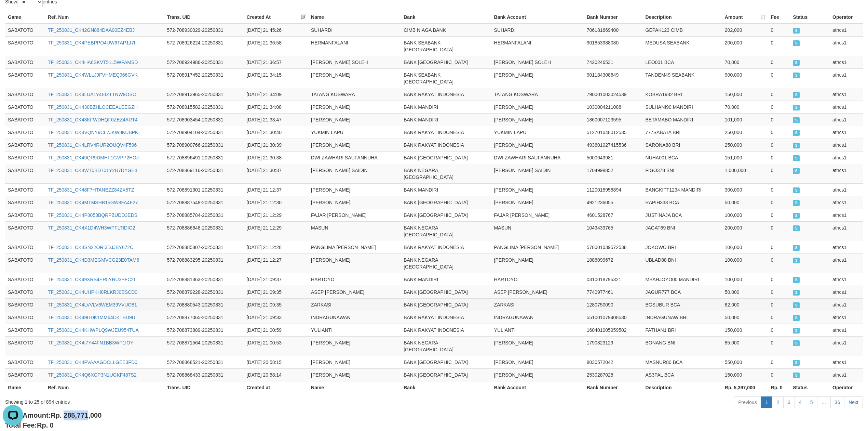  What do you see at coordinates (104, 17) in the screenshot?
I see `th: Ref. Num` at bounding box center [104, 17].